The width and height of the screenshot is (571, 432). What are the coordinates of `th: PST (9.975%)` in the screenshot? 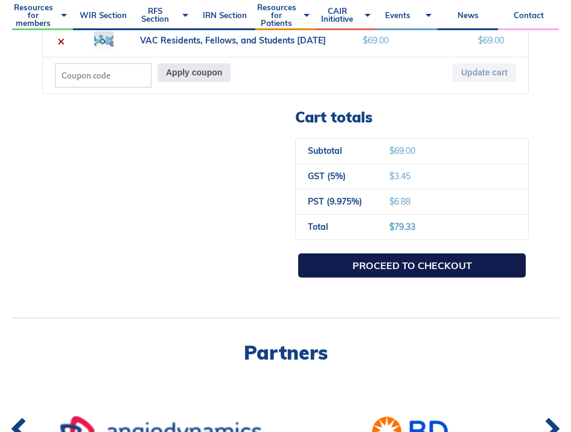 It's located at (336, 201).